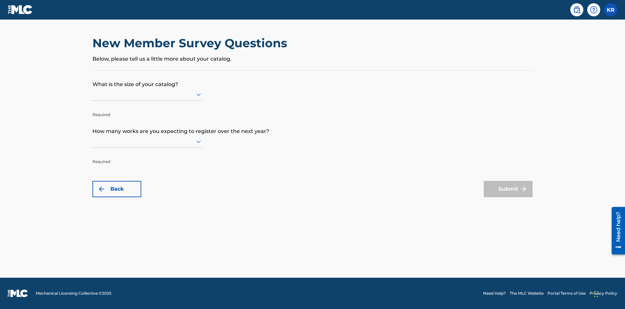  What do you see at coordinates (594, 10) in the screenshot?
I see `img: help` at bounding box center [594, 10].